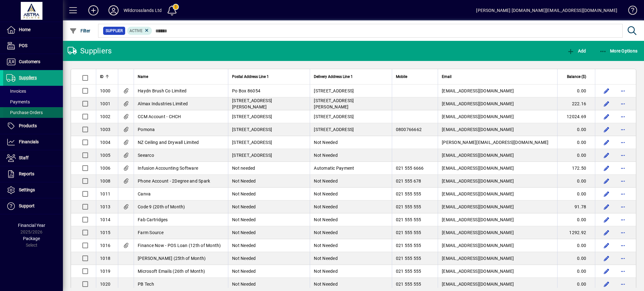 This screenshot has width=644, height=291. Describe the element at coordinates (174, 181) in the screenshot. I see `span: Phone Account - 2Degree and Spark` at that location.